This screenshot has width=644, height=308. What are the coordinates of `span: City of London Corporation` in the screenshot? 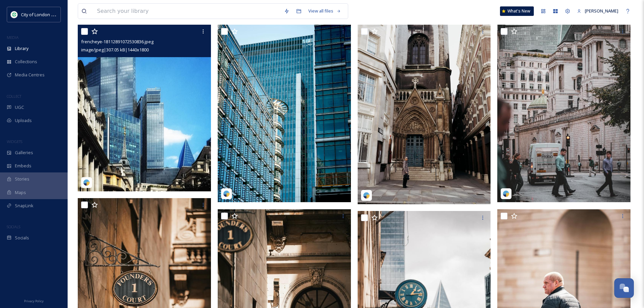 It's located at (48, 14).